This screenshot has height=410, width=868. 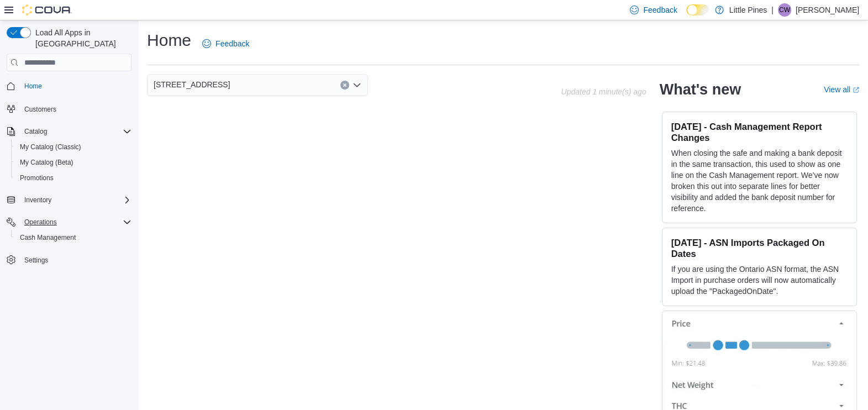 I want to click on a: Cash Management, so click(x=47, y=237).